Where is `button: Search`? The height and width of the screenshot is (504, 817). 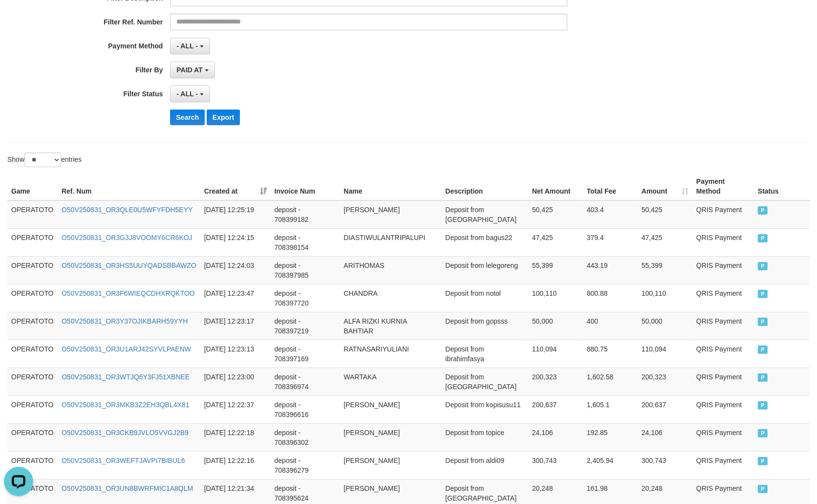
button: Search is located at coordinates (187, 117).